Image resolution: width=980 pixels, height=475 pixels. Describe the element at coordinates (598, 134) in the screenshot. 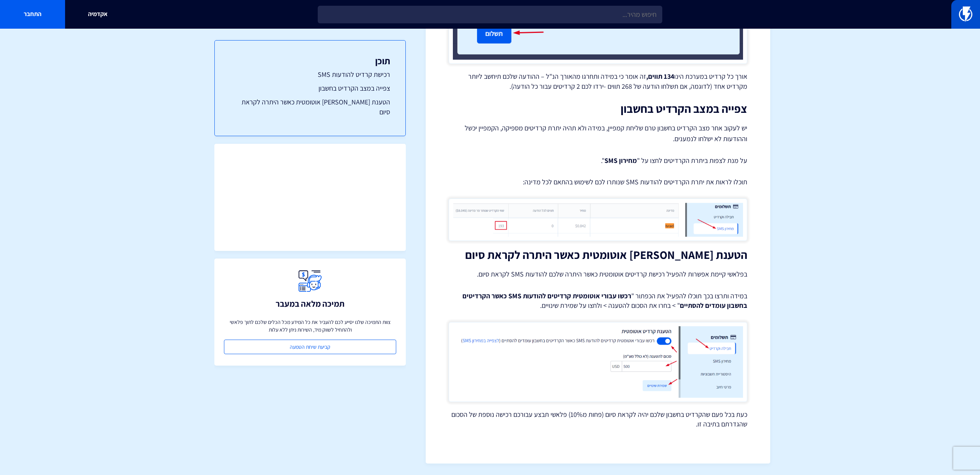

I see `p: יש לעקוב אחר מצב הקרדיט בחשבון טרם שליחת קמפיין, במידה ולא תהיה יתרת קרדיטים מספיקה, הקמפיין יכשל...` at that location.